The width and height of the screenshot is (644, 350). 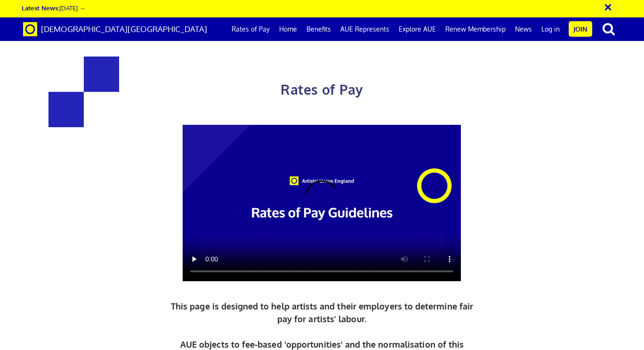 I want to click on a: Join, so click(x=581, y=28).